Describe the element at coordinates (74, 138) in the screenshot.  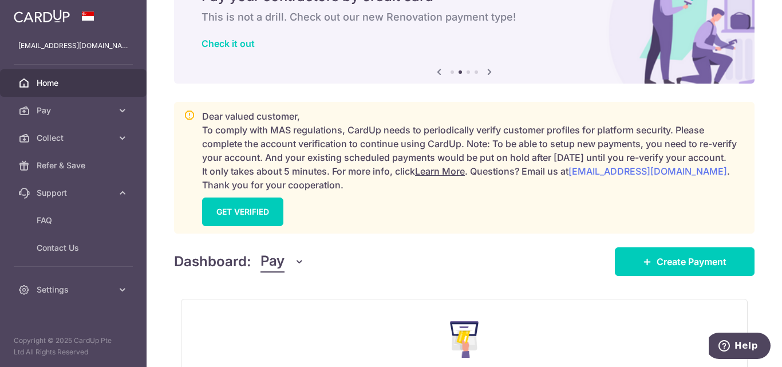
I see `span: Collect` at that location.